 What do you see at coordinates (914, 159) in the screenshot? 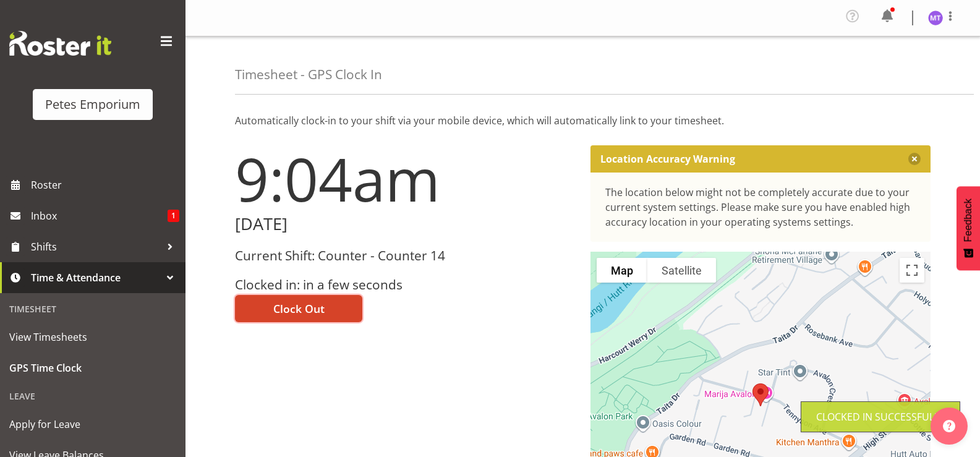
I see `button: Close message` at bounding box center [914, 159].